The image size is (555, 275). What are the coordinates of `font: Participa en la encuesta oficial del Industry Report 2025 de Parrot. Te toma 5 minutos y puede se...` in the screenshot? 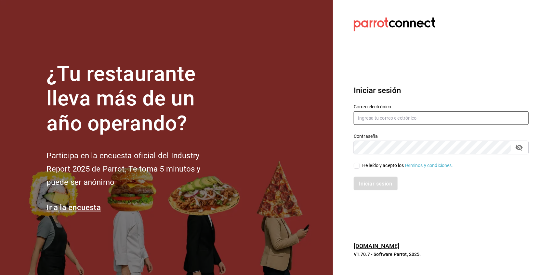 It's located at (123, 169).